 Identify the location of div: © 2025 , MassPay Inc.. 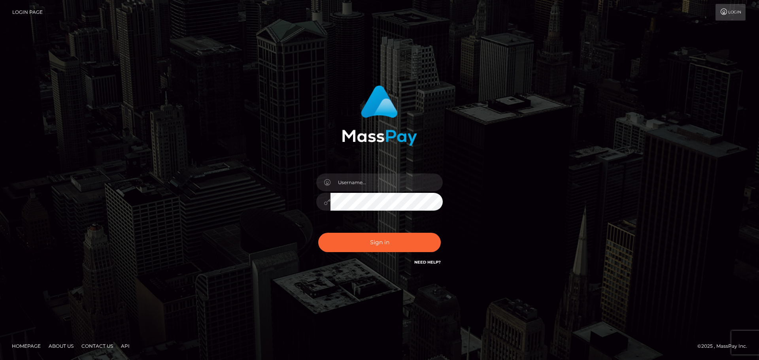
(725, 346).